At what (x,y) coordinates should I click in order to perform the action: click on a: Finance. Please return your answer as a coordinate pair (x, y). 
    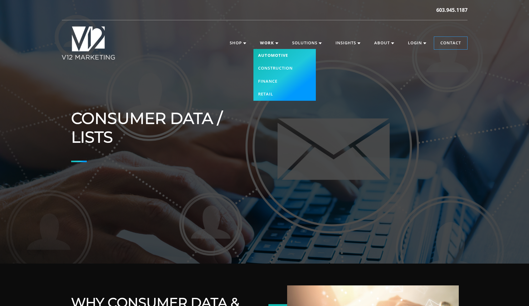
    Looking at the image, I should click on (285, 82).